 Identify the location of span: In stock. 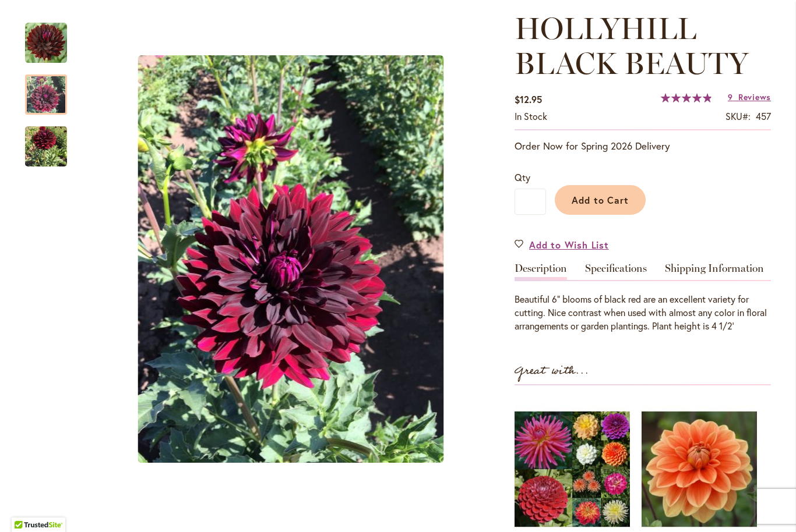
(531, 116).